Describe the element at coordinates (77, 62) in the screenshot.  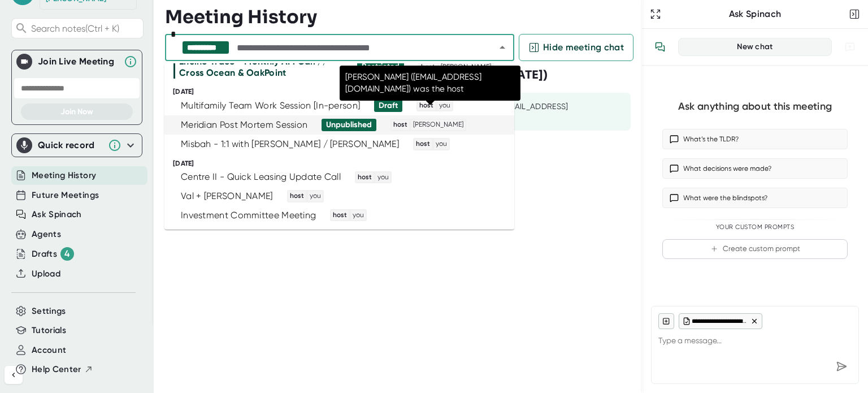
I see `div: Join Live MeetingJoin Live Meeting` at that location.